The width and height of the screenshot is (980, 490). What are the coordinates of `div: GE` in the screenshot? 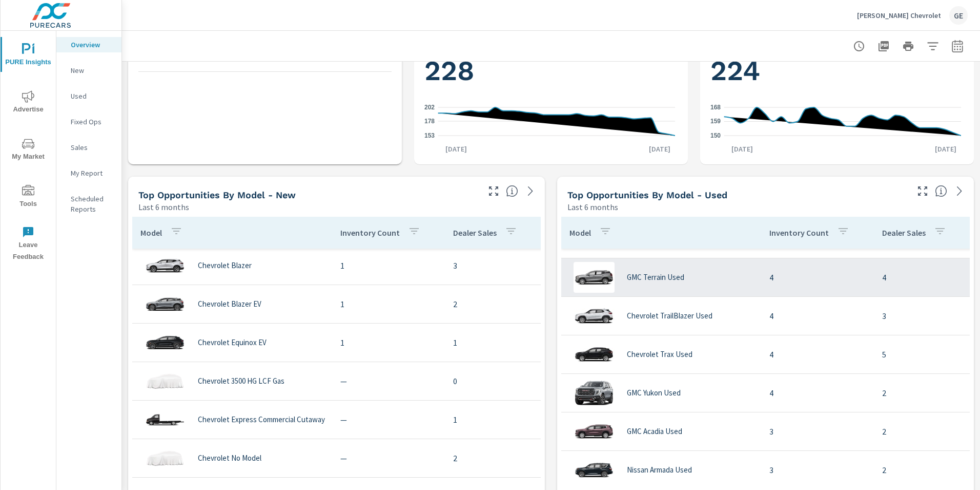 It's located at (959, 15).